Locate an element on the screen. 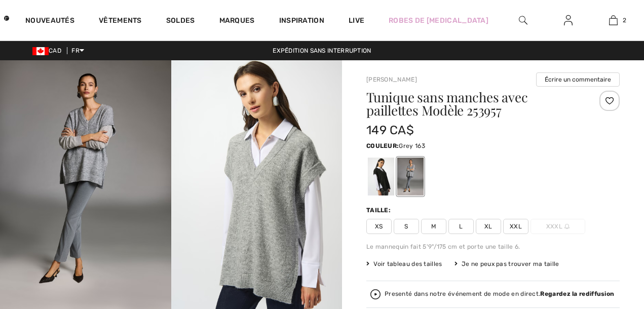  img: Regardez la rediffusion is located at coordinates (376, 294).